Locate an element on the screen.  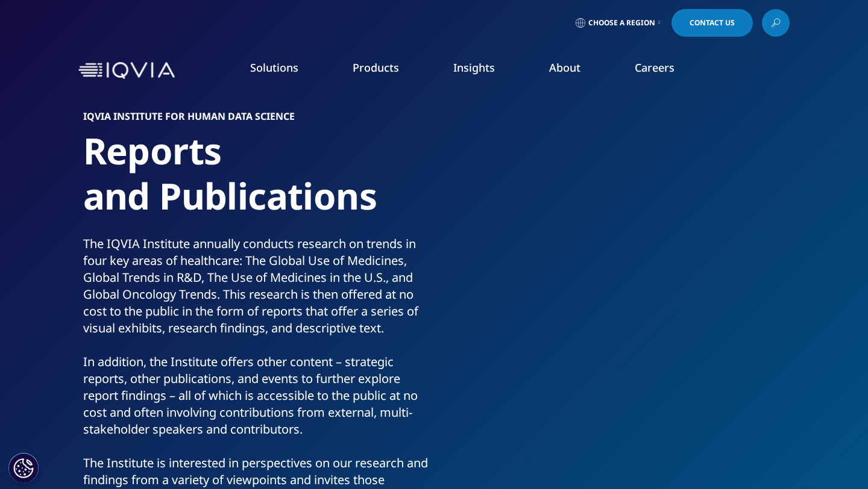
a: Contact Us is located at coordinates (712, 23).